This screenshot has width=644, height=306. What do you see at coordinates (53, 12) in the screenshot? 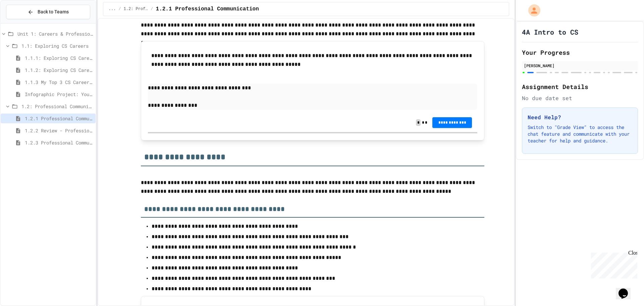
I see `span: Back to Teams` at bounding box center [53, 12].